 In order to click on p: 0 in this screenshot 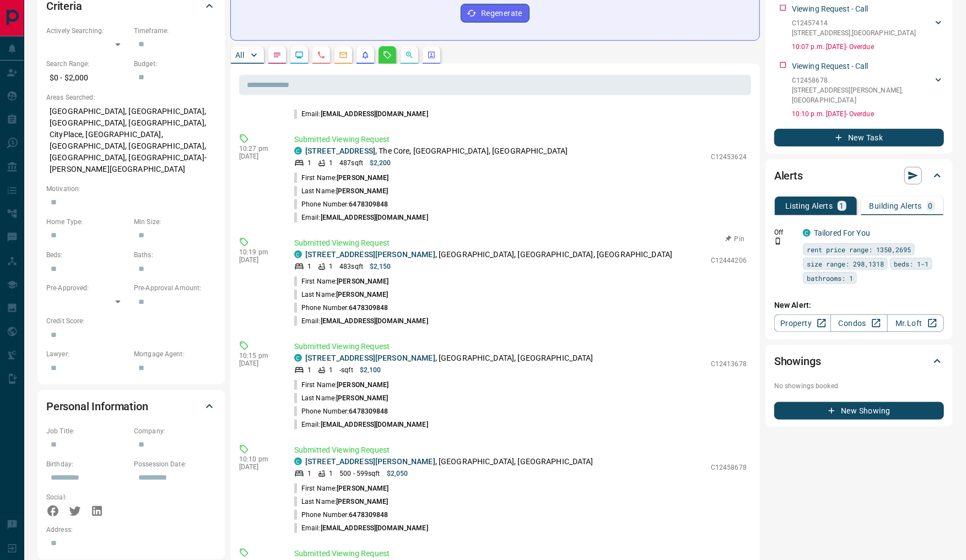, I will do `click(931, 206)`.